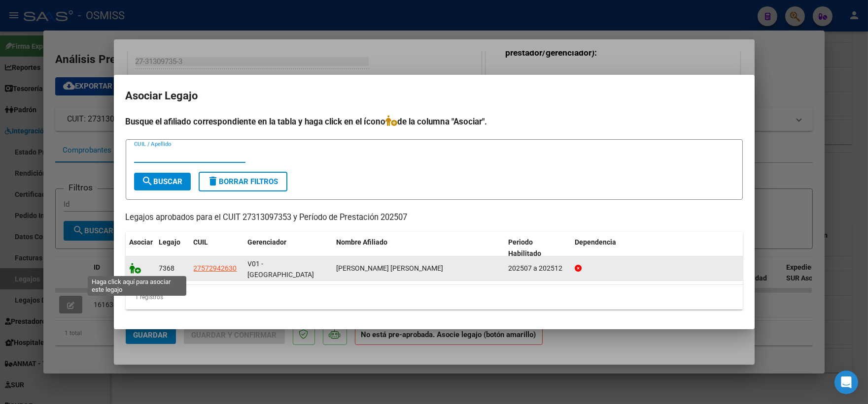  What do you see at coordinates (596, 242) in the screenshot?
I see `span: Dependencia` at bounding box center [596, 242].